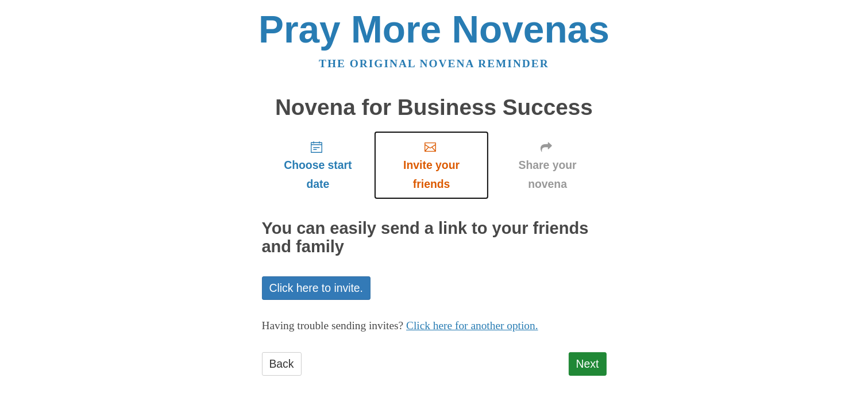 This screenshot has height=393, width=868. What do you see at coordinates (433, 29) in the screenshot?
I see `a: Pray More Novenas` at bounding box center [433, 29].